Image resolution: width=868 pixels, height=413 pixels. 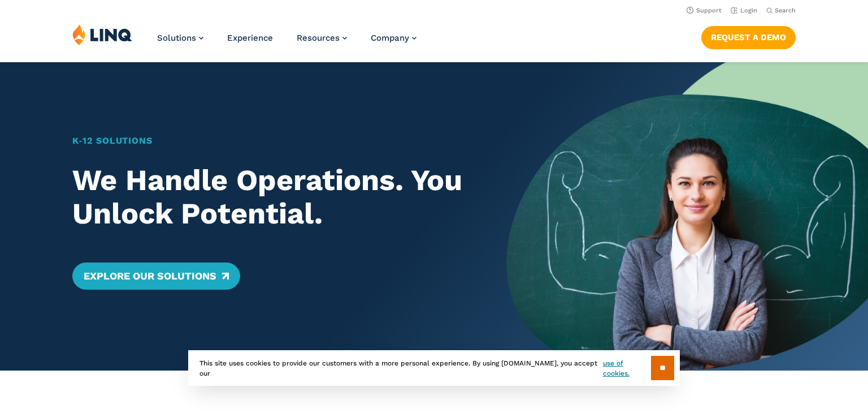 I want to click on img: LINQ | K‑12 Software, so click(x=102, y=35).